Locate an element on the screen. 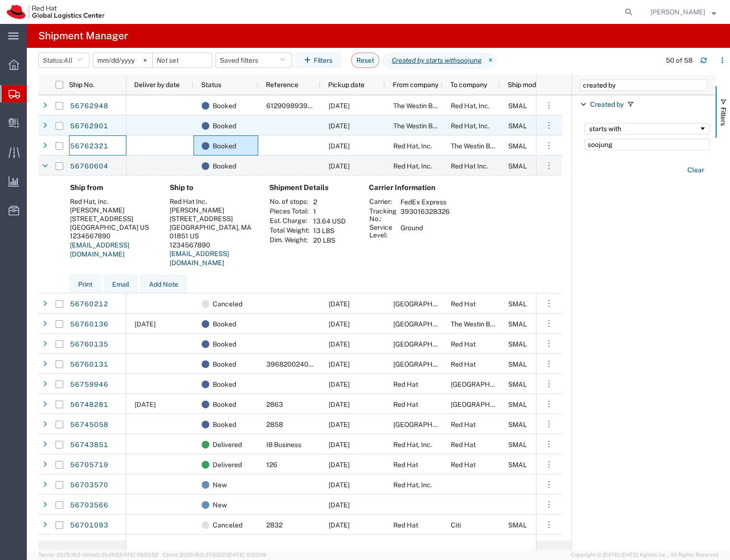  a: 56703570 is located at coordinates (89, 486).